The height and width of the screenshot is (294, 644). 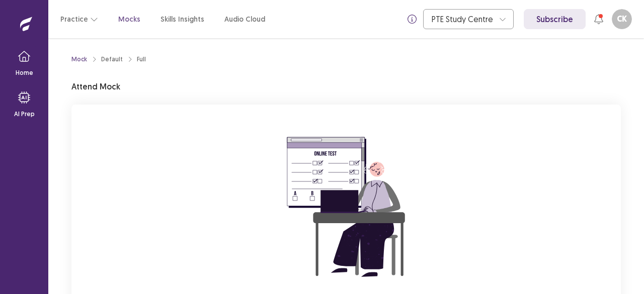 What do you see at coordinates (129, 19) in the screenshot?
I see `a: Mocks` at bounding box center [129, 19].